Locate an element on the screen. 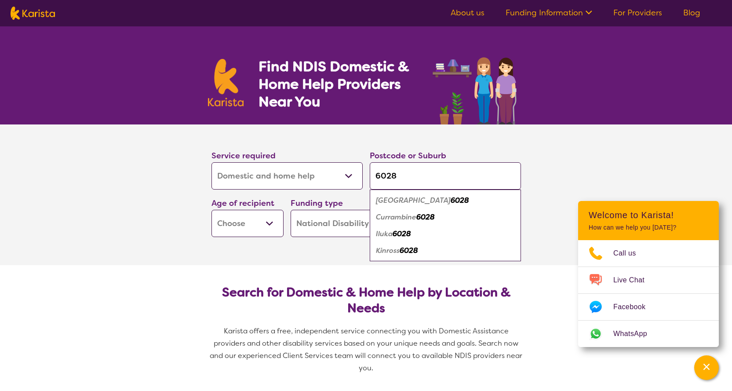 The height and width of the screenshot is (391, 732). span: Facebook is located at coordinates (634, 307).